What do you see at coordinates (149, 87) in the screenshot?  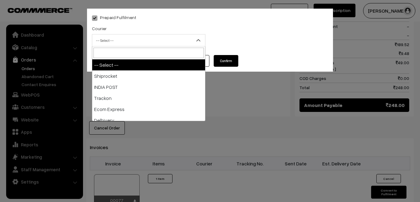 I see `li: INDIA POST` at bounding box center [149, 87].